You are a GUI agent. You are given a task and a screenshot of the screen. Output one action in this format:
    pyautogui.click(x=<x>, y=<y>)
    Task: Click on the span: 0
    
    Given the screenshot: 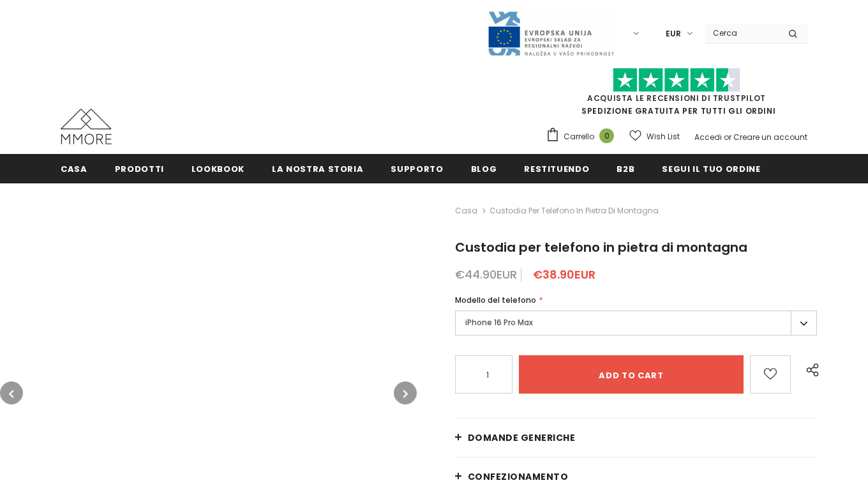 What is the action you would take?
    pyautogui.click(x=606, y=135)
    